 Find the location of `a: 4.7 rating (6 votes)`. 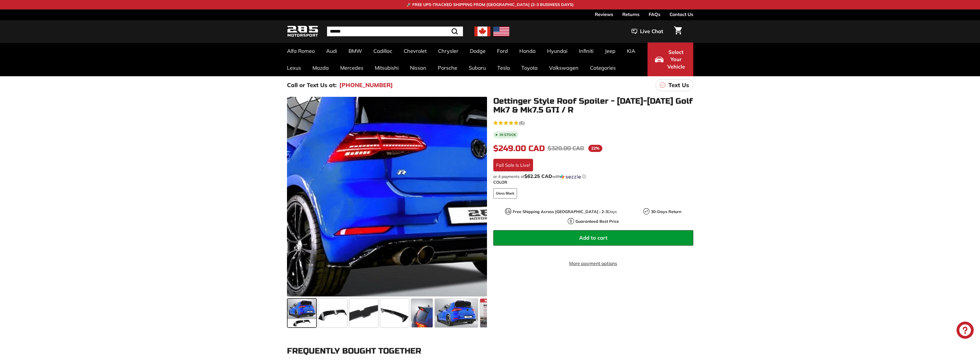

a: 4.7 rating (6 votes) is located at coordinates (593, 123).